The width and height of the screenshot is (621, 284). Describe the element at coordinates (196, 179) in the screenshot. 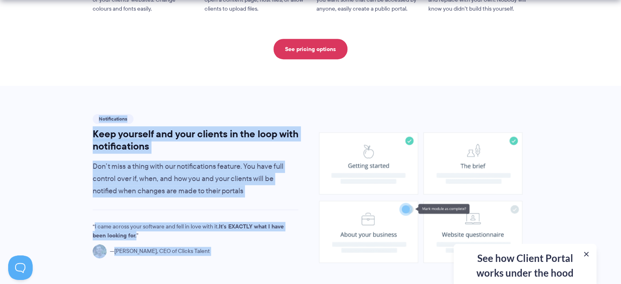

I see `p: Don’t miss a thing with our notifications feature. You have full control over if, when, and how y...` at that location.